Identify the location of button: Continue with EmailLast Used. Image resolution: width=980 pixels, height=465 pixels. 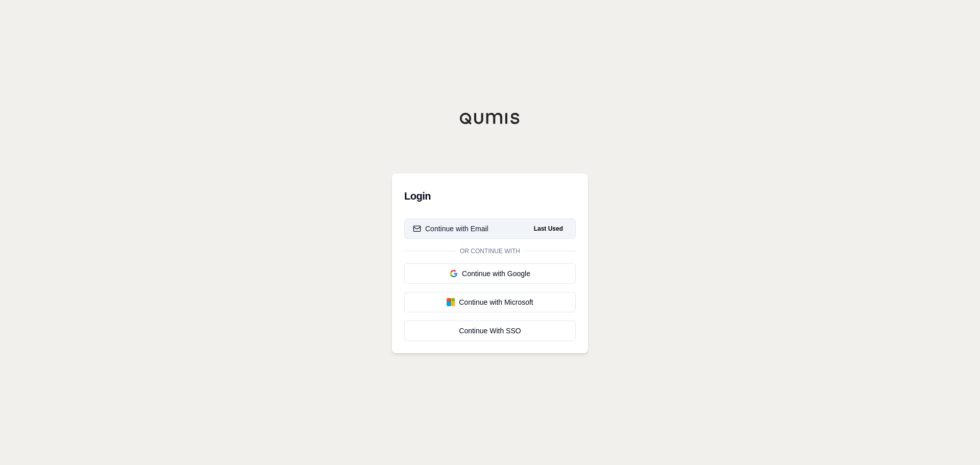
(490, 228).